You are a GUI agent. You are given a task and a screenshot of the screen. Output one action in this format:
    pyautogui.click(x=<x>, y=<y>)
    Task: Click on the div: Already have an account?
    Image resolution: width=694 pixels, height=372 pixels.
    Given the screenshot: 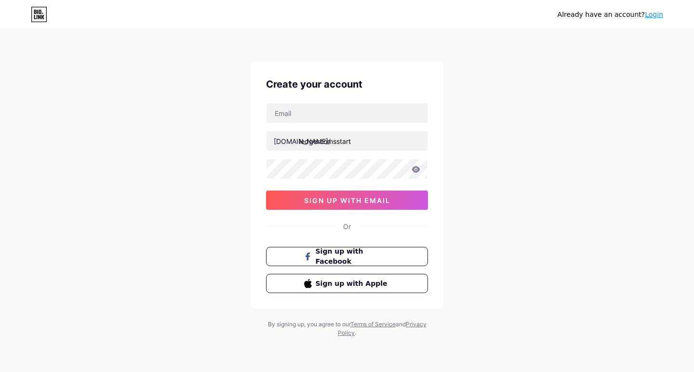 What is the action you would take?
    pyautogui.click(x=610, y=14)
    